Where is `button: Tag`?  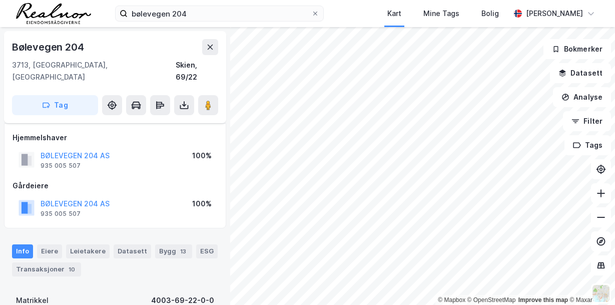
button: Tag is located at coordinates (55, 105).